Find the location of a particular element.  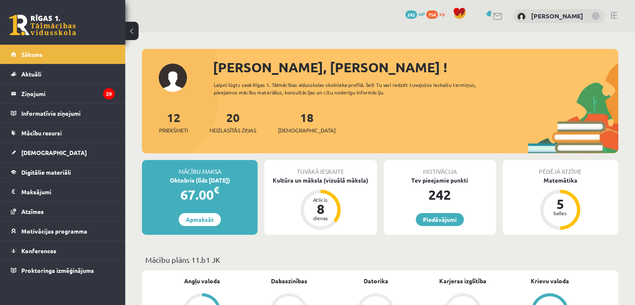

div: Motivācija is located at coordinates (440, 168).